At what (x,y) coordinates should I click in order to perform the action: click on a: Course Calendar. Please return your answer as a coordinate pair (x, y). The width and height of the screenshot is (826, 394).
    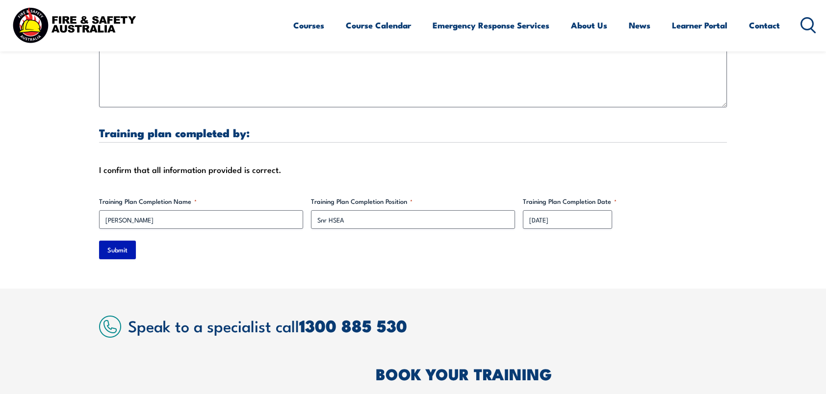
    Looking at the image, I should click on (378, 25).